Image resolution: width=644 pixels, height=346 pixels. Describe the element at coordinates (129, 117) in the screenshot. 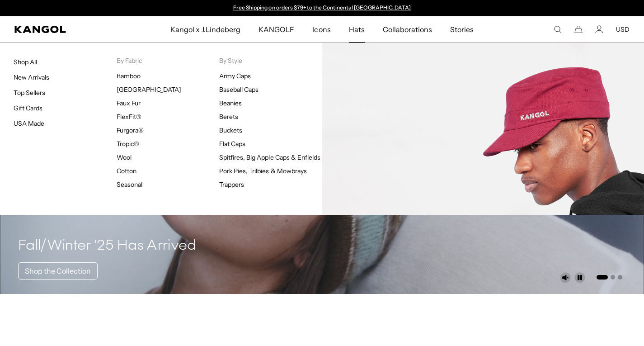

I see `a: FlexFit®` at that location.